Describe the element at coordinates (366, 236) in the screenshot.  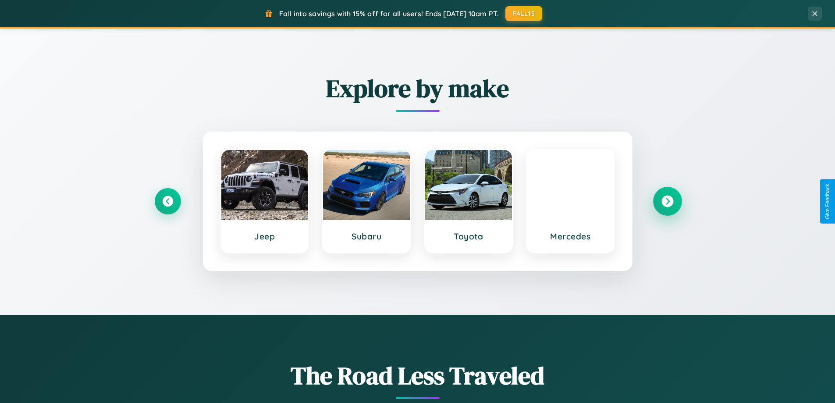
I see `h3: Subaru` at that location.